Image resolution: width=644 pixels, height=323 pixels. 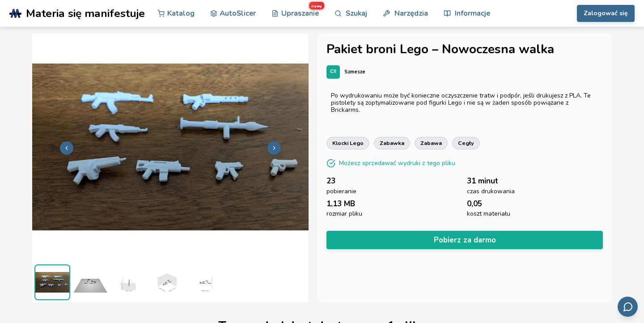 I want to click on font: AutoSlicer, so click(x=237, y=13).